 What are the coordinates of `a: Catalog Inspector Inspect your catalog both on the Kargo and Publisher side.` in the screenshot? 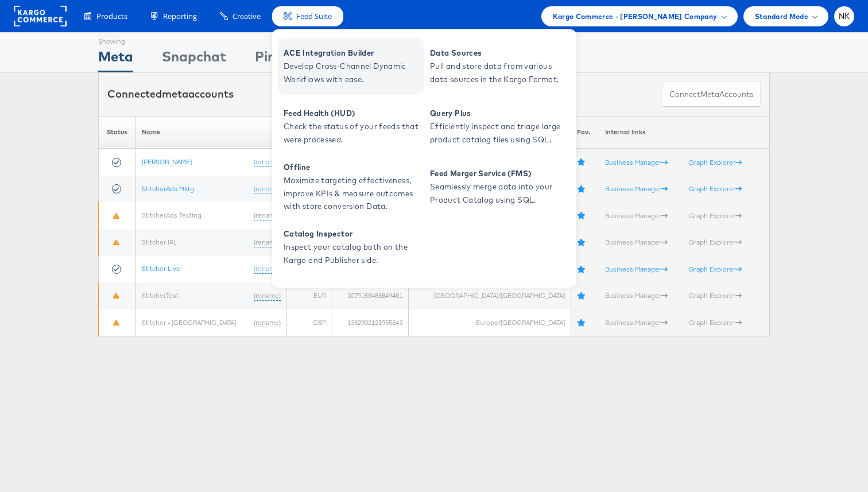 It's located at (351, 248).